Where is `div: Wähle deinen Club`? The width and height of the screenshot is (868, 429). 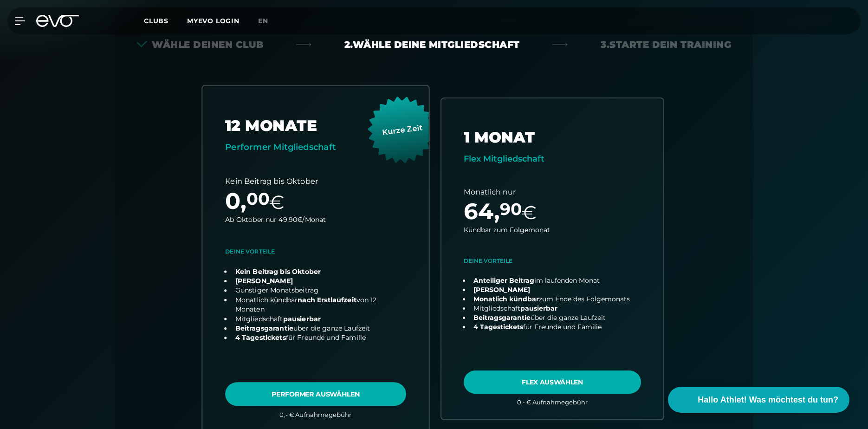
div: Wähle deinen Club is located at coordinates (200, 45).